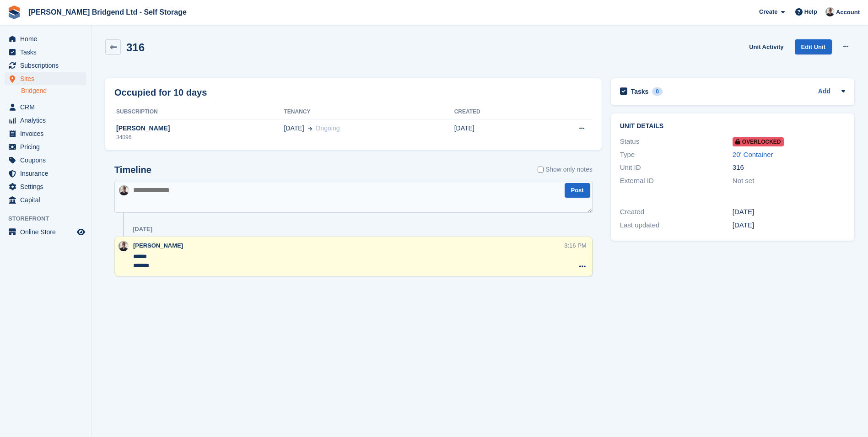  I want to click on h2: Unit details, so click(733, 127).